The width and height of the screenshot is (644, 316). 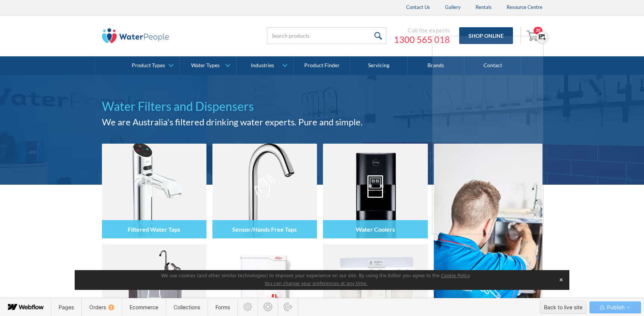 I want to click on a: Product Finder, so click(x=322, y=66).